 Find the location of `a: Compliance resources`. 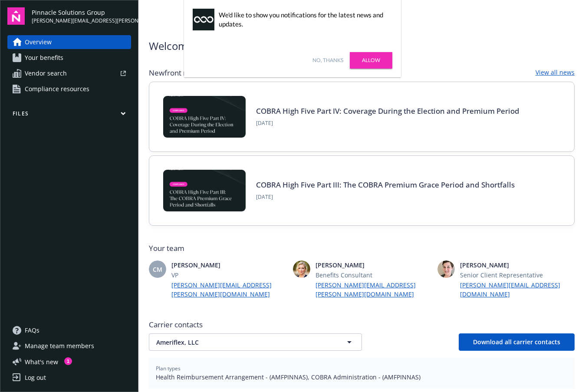

a: Compliance resources is located at coordinates (69, 89).